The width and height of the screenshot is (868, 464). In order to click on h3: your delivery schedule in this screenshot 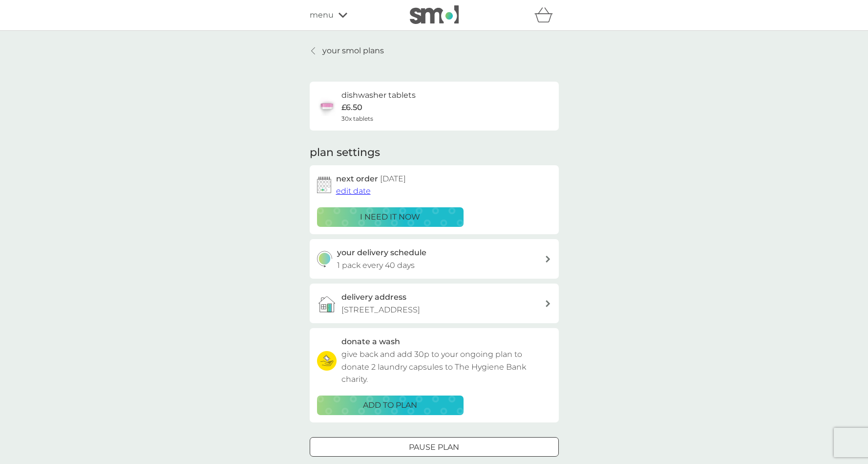, I will do `click(381, 253)`.